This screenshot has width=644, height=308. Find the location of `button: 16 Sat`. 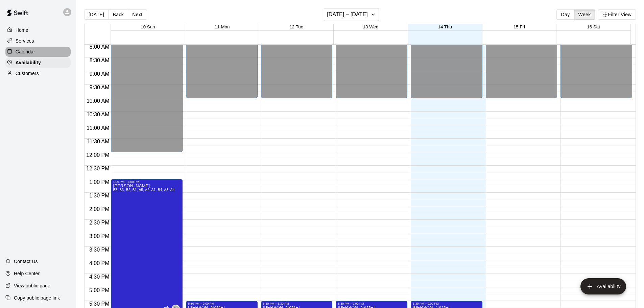

button: 16 Sat is located at coordinates (593, 26).